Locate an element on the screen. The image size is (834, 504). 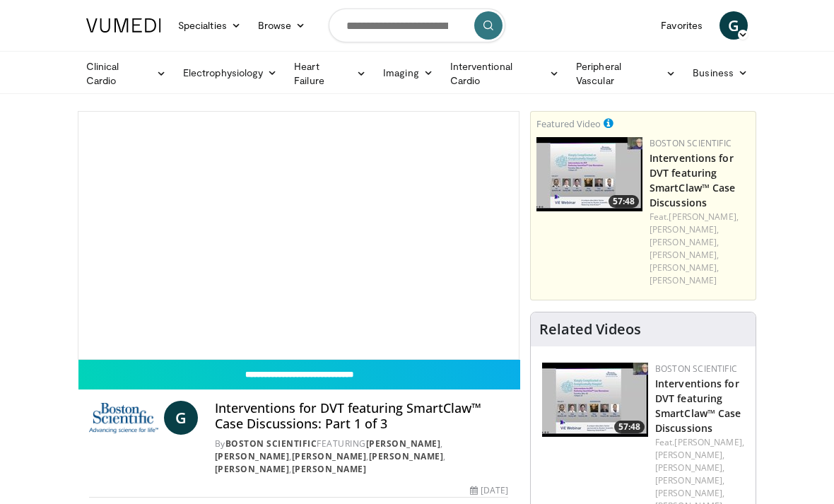
div: By FEATURING , , , , , is located at coordinates (361, 456).